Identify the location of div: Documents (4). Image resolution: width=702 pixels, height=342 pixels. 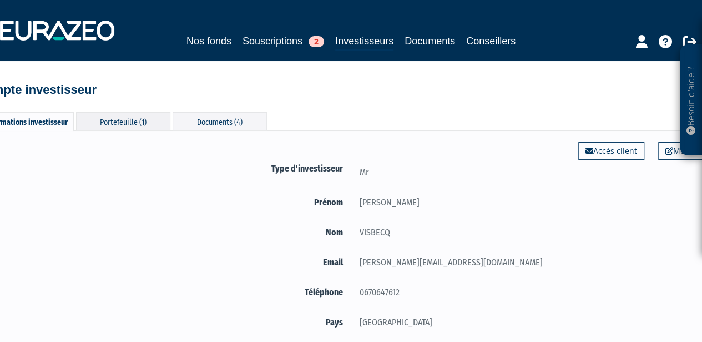
(220, 121).